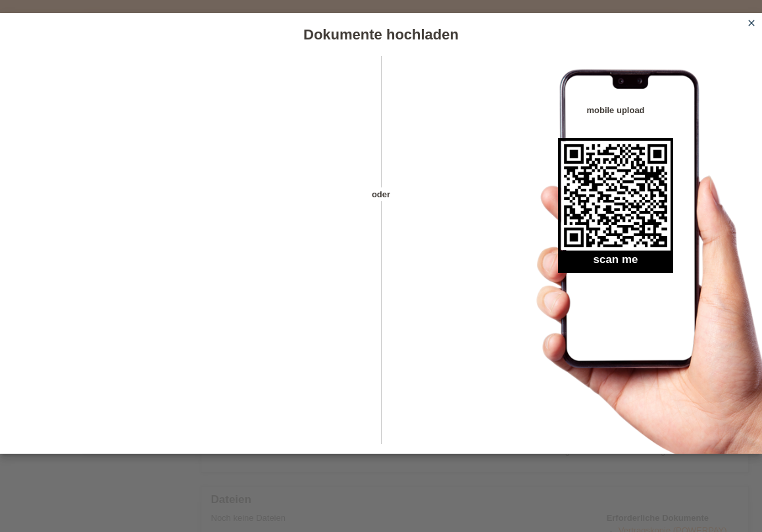  I want to click on h4: mobile upload, so click(615, 110).